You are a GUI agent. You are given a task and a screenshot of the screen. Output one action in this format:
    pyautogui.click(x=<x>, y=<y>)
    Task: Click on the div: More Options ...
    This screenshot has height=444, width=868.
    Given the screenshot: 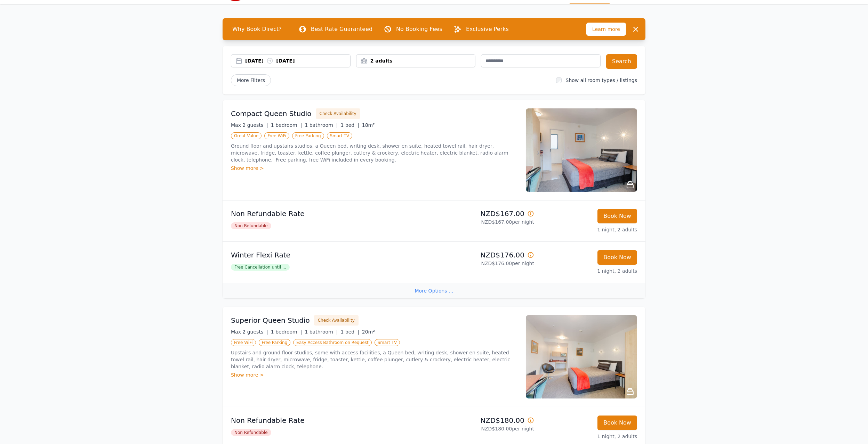 What is the action you would take?
    pyautogui.click(x=434, y=291)
    